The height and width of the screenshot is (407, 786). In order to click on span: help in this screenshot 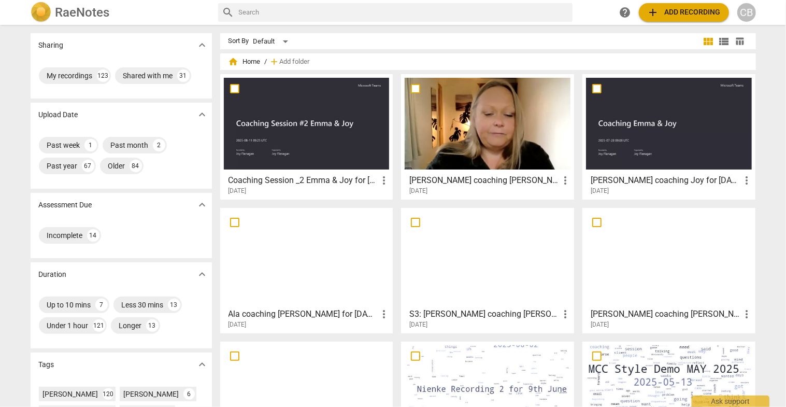, I will do `click(625, 12)`.